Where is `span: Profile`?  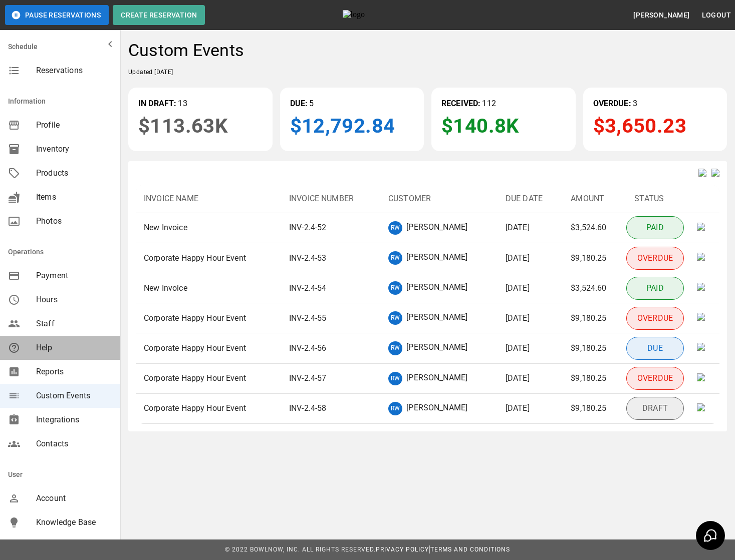
span: Profile is located at coordinates (74, 125).